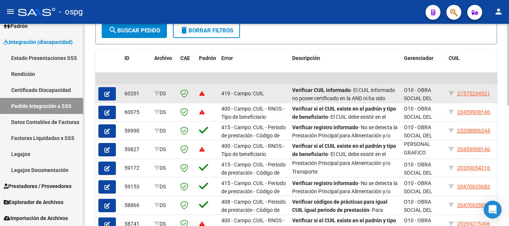  Describe the element at coordinates (493, 210) in the screenshot. I see `div: Open Intercom Messenger` at that location.